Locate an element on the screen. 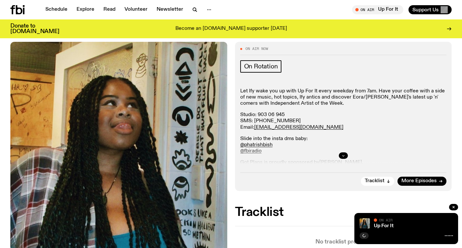  span: Tracklist is located at coordinates (375, 181).